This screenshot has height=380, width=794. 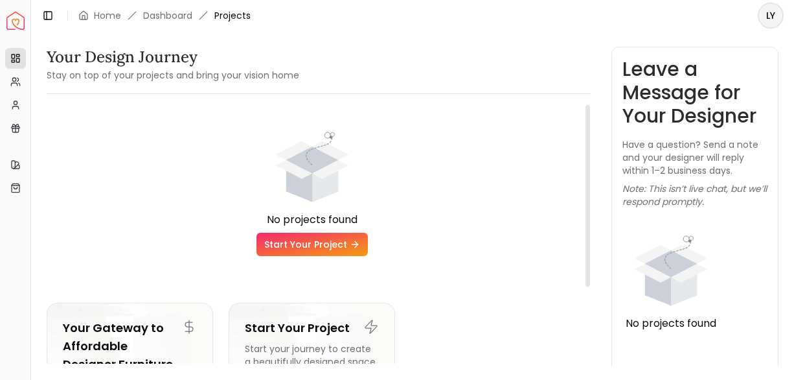 What do you see at coordinates (173, 57) in the screenshot?
I see `h3: Your Design Journey` at bounding box center [173, 57].